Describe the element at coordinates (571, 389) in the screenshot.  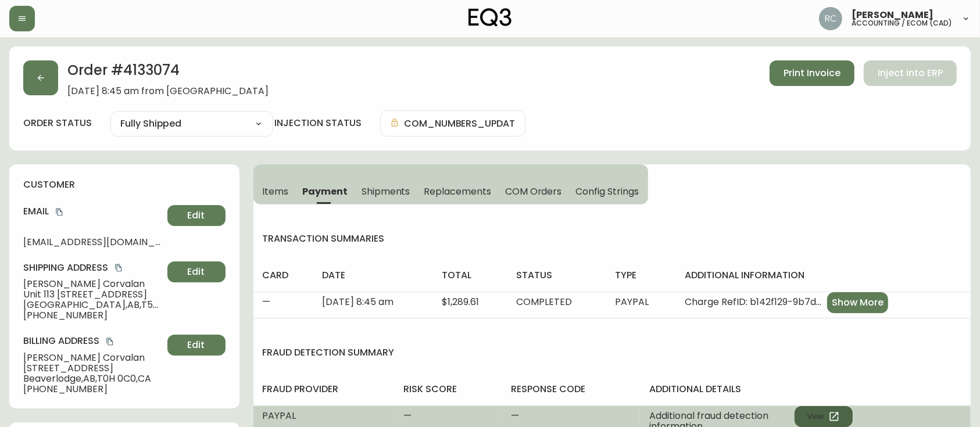
I see `h4: response code` at that location.